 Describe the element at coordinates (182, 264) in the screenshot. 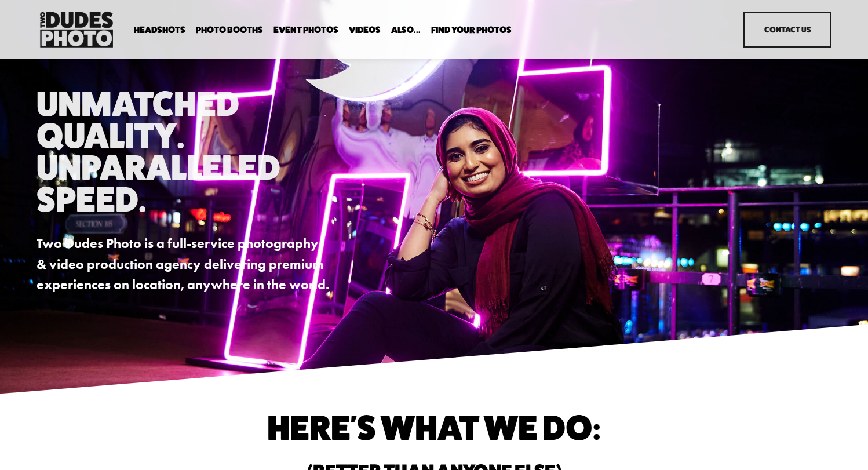

I see `strong: Two Dudes Photo is a full-service photography & video production agency delivering premium experi...` at that location.